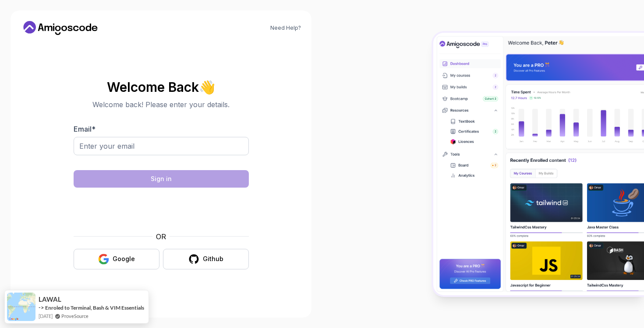 The image size is (644, 328). What do you see at coordinates (213, 259) in the screenshot?
I see `div: Github` at bounding box center [213, 259].